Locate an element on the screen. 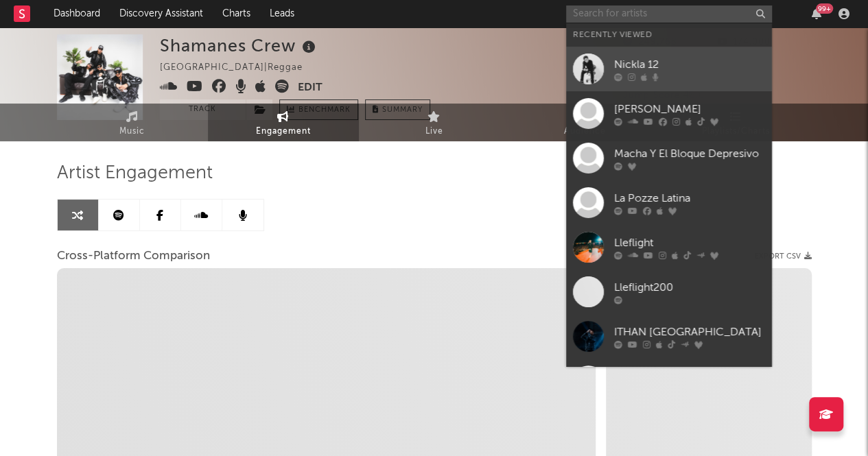 Image resolution: width=868 pixels, height=456 pixels. div: La Pozze Latina is located at coordinates (690, 198).